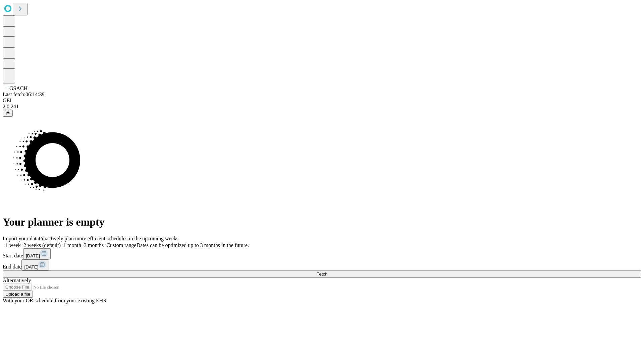 This screenshot has height=362, width=644. What do you see at coordinates (109, 238) in the screenshot?
I see `span: Proactively plan more efficient schedules in the upcoming weeks.` at bounding box center [109, 238].